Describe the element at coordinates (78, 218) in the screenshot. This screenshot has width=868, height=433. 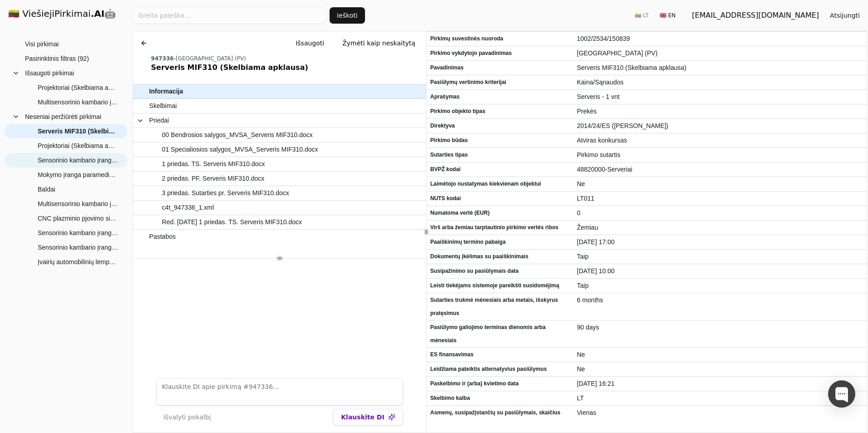
I see `span: CNC plazminio pjovimo sistema ir lazerinio suvirinimo sitema (skelbiama apklausa)` at that location.